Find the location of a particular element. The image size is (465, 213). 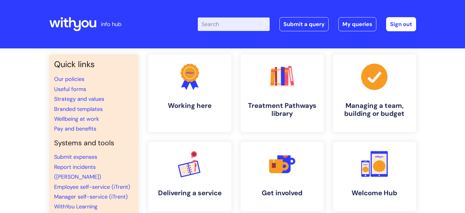

a: Submit expenses is located at coordinates (76, 157).